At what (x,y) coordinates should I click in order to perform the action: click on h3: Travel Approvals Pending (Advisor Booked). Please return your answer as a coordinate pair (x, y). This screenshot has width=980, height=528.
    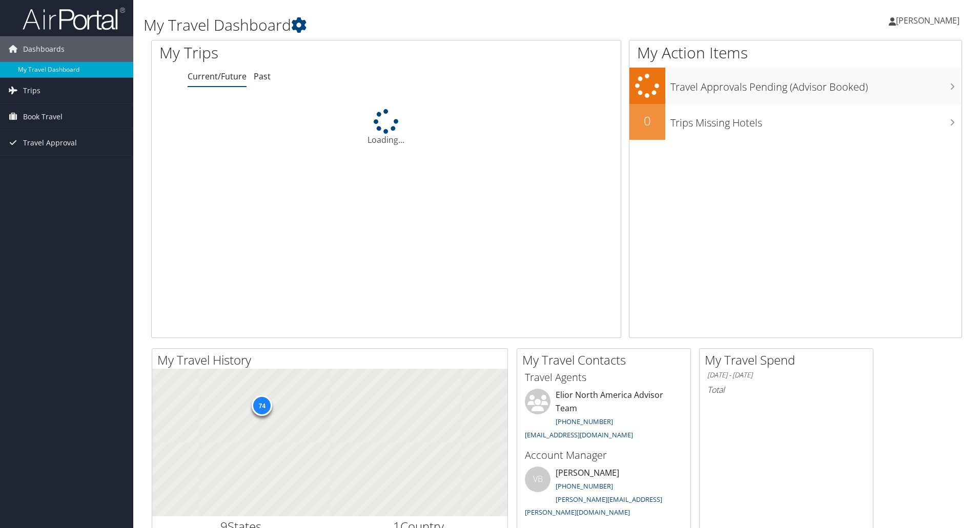
    Looking at the image, I should click on (816, 85).